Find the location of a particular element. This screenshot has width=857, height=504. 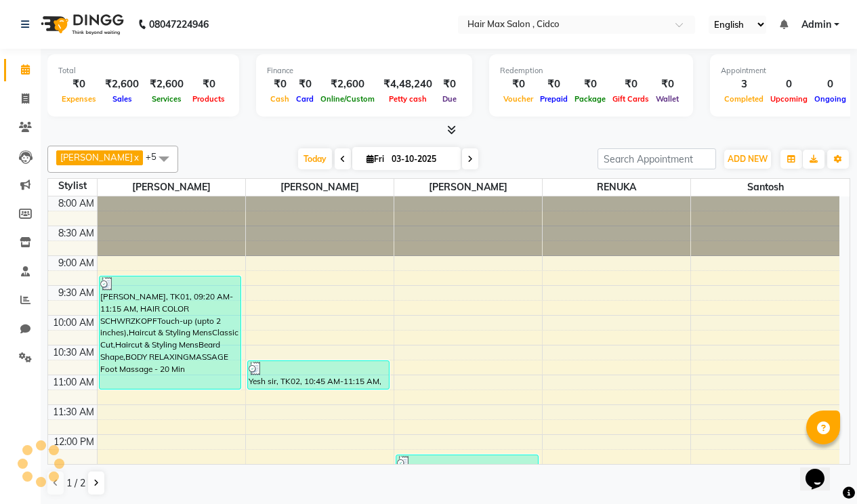

span: Ongoing is located at coordinates (830, 99).